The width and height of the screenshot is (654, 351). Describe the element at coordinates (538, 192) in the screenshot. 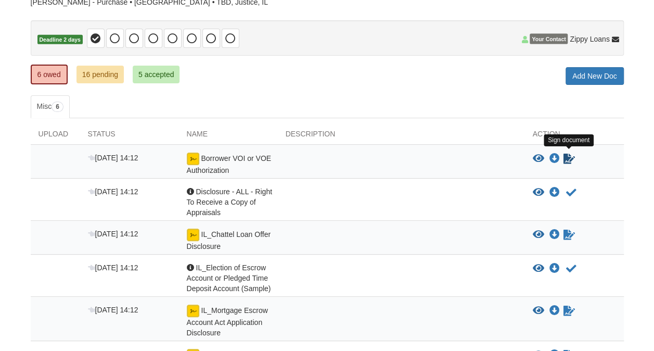

I see `button: View Disclosure - ALL - Right To Receive a Copy of Appraisals` at that location.